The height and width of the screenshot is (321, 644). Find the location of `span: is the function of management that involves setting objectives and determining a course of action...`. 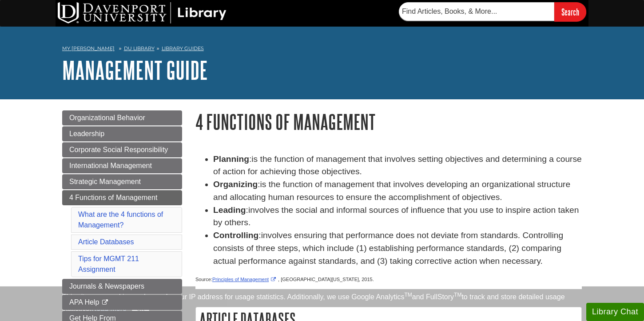

span: is the function of management that involves setting objectives and determining a course of action... is located at coordinates (397, 165).